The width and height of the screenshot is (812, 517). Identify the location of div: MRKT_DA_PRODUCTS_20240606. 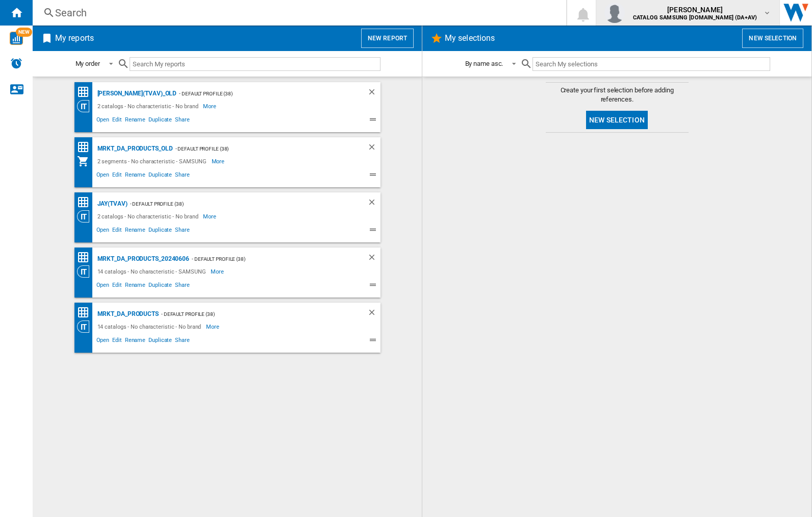
(143, 259).